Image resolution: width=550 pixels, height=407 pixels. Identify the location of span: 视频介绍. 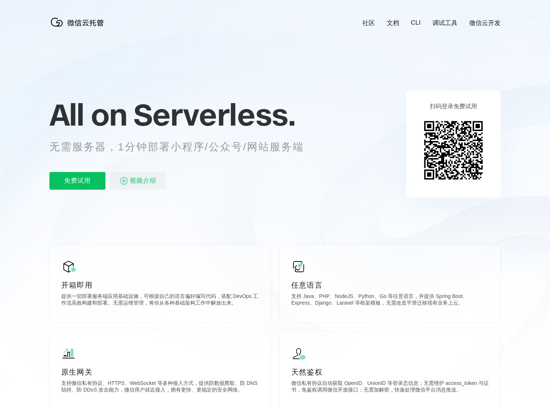
(143, 181).